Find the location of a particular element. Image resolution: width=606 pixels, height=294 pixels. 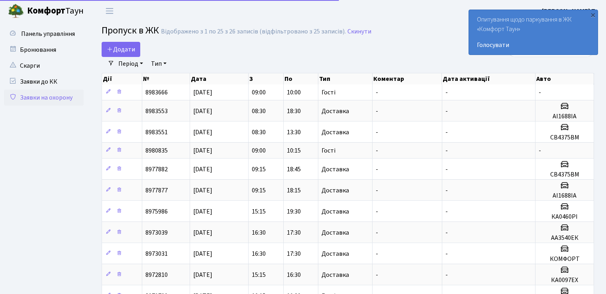

span: Додати is located at coordinates (121, 49).